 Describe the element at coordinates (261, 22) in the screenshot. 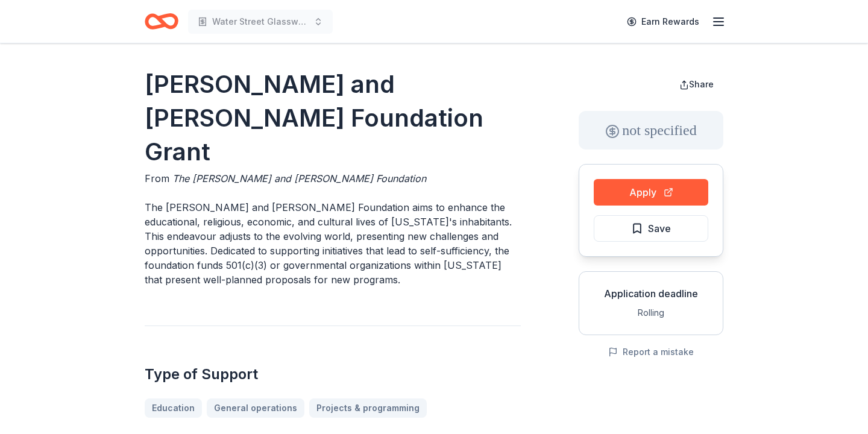

I see `button: Water Street Glassworks Fired Up!` at that location.